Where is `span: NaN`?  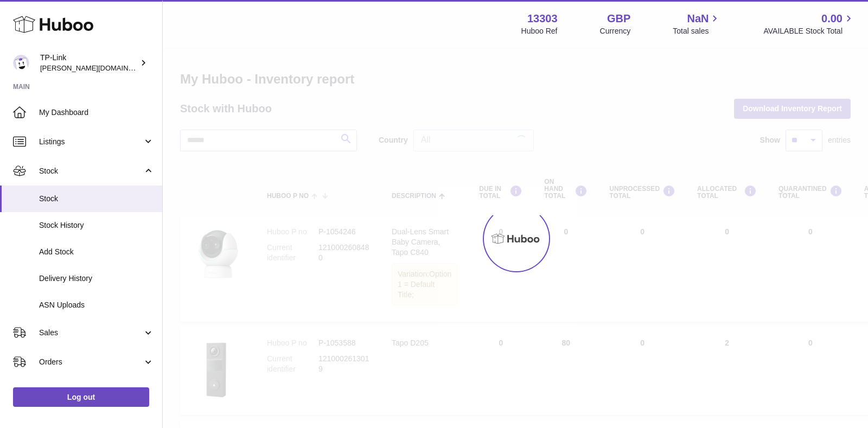
span: NaN is located at coordinates (698, 19).